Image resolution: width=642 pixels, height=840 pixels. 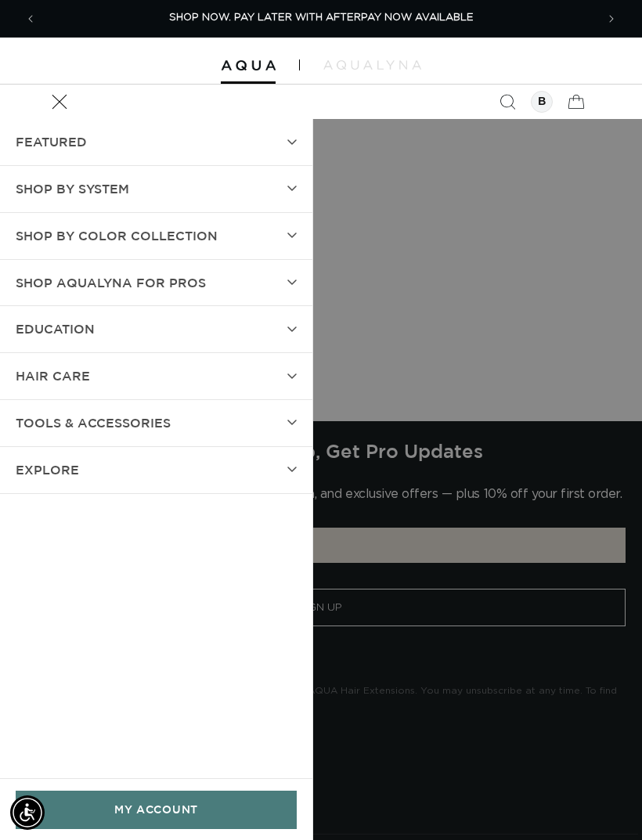 What do you see at coordinates (72, 189) in the screenshot?
I see `span: SHOP BY SYSTEM` at bounding box center [72, 189].